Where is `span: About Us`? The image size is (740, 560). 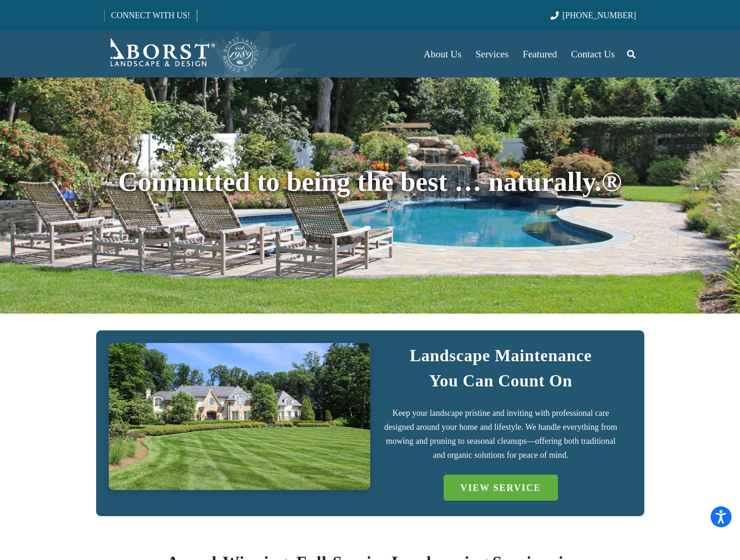
span: About Us is located at coordinates (442, 54).